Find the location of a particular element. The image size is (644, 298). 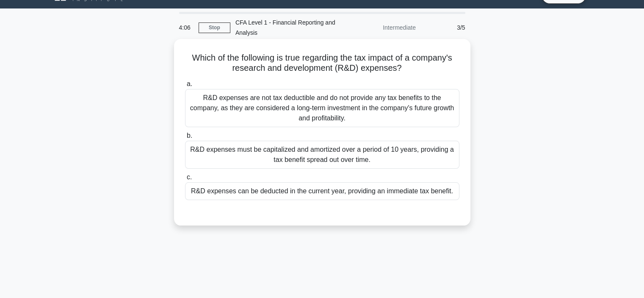

span: c. is located at coordinates (189, 177).